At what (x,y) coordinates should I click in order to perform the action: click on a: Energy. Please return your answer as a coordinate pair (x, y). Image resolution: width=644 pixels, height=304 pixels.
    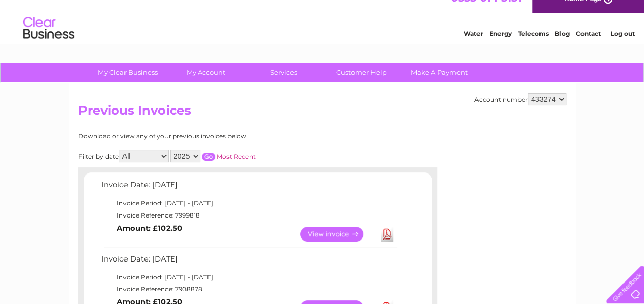
    Looking at the image, I should click on (501, 47).